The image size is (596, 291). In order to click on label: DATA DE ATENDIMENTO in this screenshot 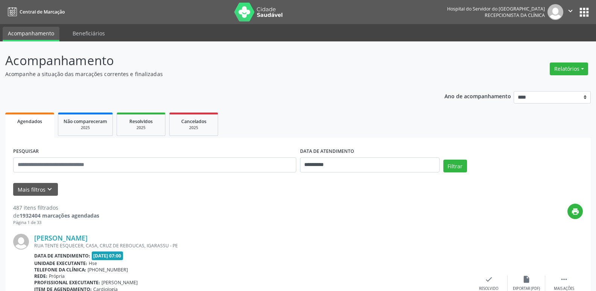, I will do `click(327, 151)`.